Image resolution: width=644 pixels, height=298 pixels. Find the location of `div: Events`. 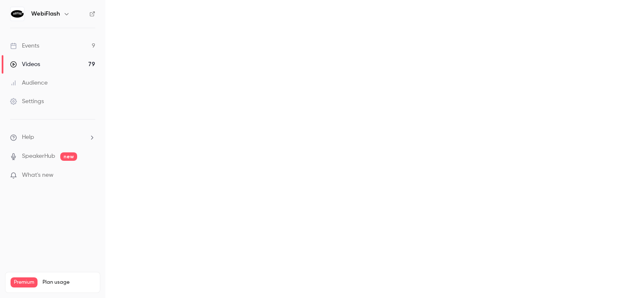

div: Events is located at coordinates (24, 46).